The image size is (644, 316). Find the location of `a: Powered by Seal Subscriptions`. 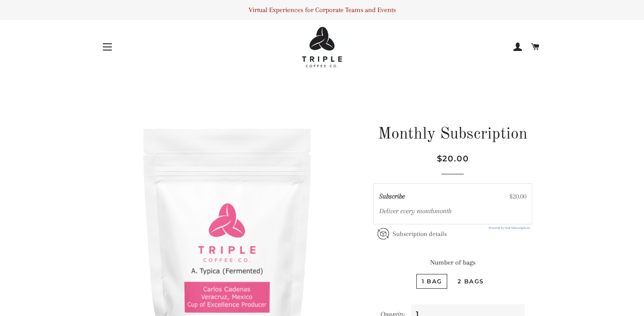

a: Powered by Seal Subscriptions is located at coordinates (509, 228).